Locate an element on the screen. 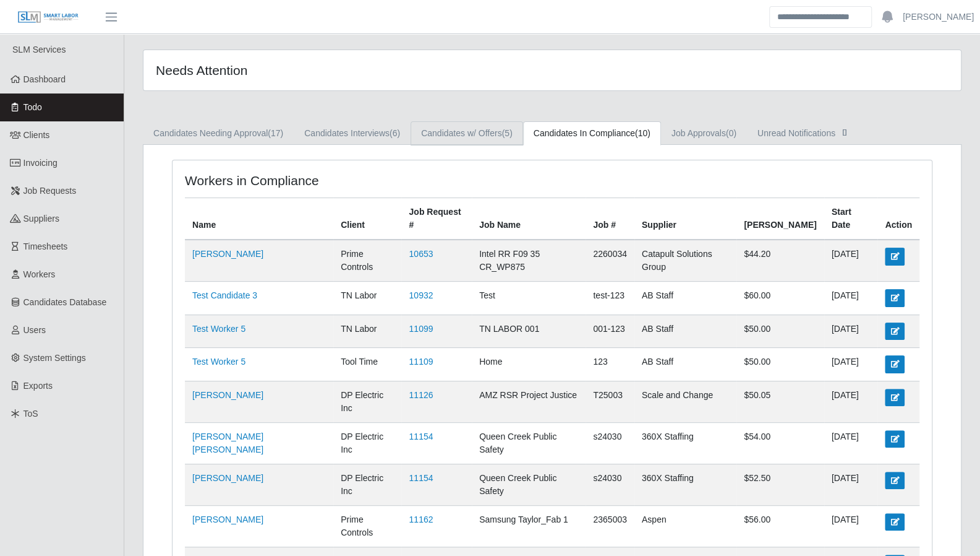 Image resolution: width=980 pixels, height=556 pixels. span: (6) is located at coordinates (395, 133).